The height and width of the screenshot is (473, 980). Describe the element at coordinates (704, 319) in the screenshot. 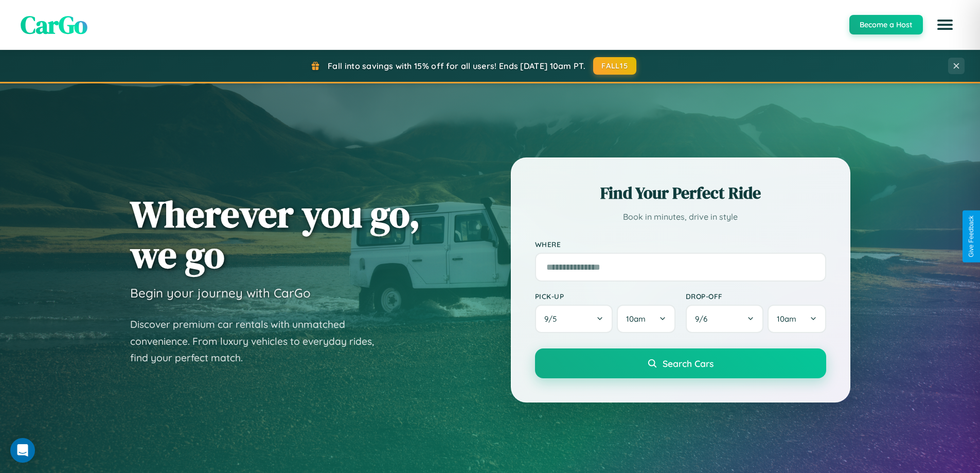

I see `span: 9 / 6` at that location.